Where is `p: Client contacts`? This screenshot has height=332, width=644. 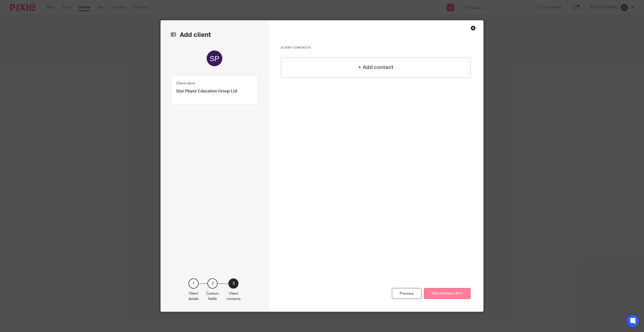 p: Client contacts is located at coordinates (233, 296).